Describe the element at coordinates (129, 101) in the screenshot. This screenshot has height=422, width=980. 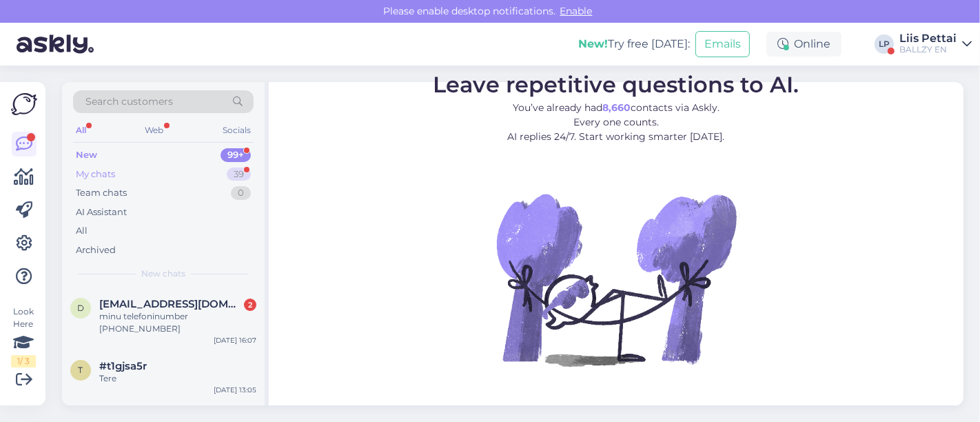
I see `span: Search customers` at that location.